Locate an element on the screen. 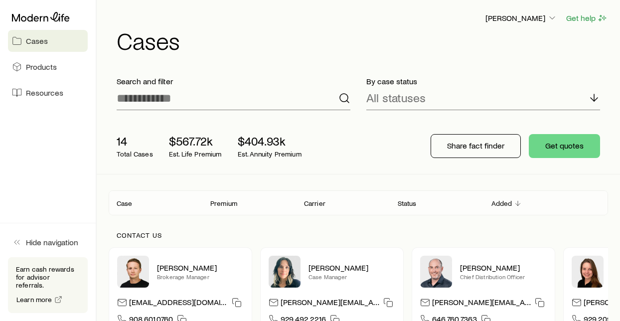 This screenshot has width=620, height=321. img: Dan Pierson is located at coordinates (436, 272).